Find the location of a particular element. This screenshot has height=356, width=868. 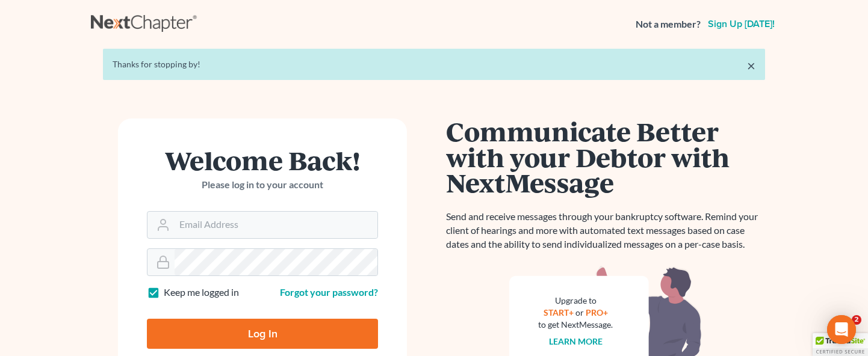

div: Upgrade to is located at coordinates (575, 301).